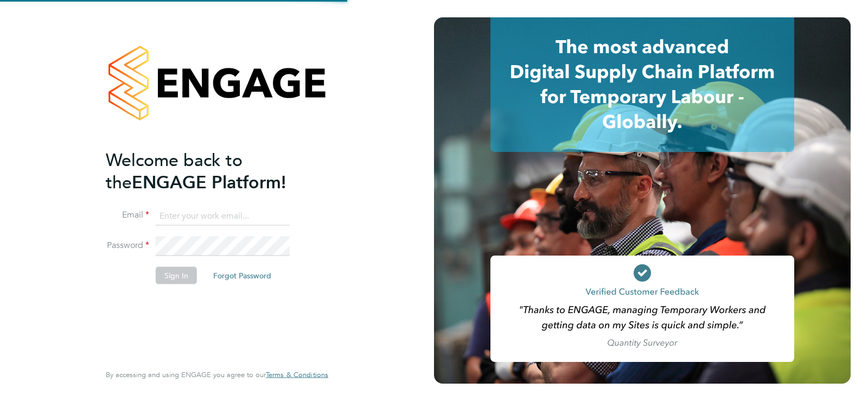 Image resolution: width=868 pixels, height=401 pixels. Describe the element at coordinates (177, 275) in the screenshot. I see `button: Sign In` at that location.